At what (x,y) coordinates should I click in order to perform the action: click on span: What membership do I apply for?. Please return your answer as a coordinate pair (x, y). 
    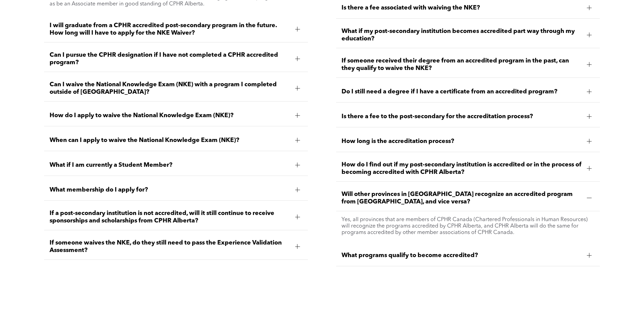
    Looking at the image, I should click on (170, 190).